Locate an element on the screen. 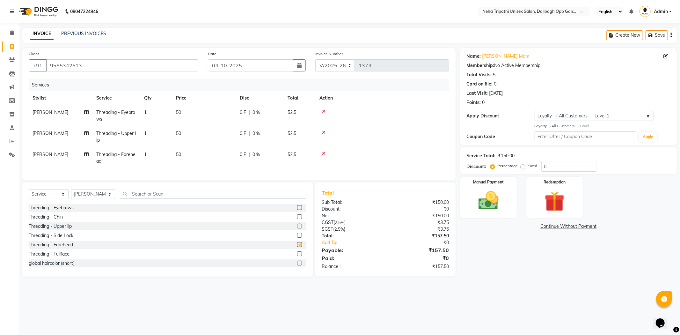  div: Balance : is located at coordinates (351, 266).